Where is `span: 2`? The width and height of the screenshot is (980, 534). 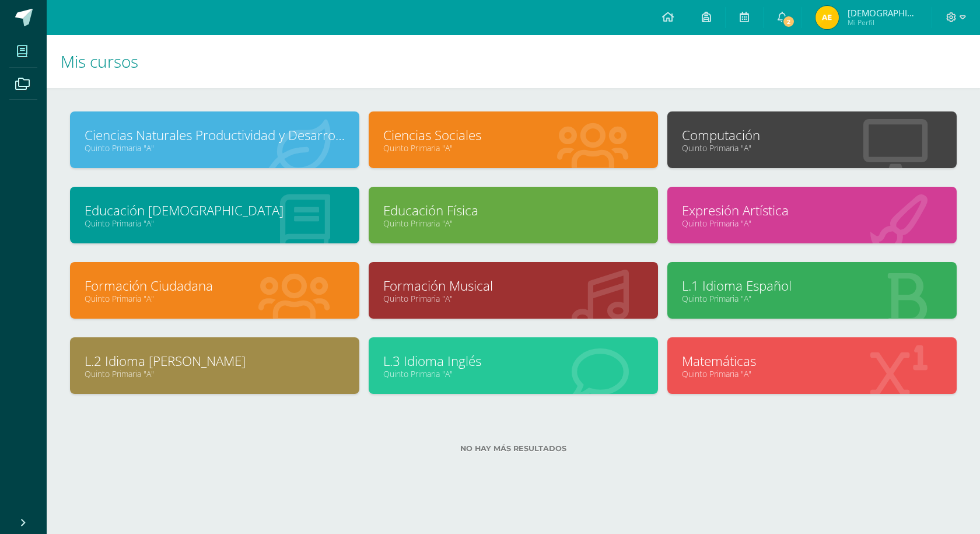 span: 2 is located at coordinates (789, 22).